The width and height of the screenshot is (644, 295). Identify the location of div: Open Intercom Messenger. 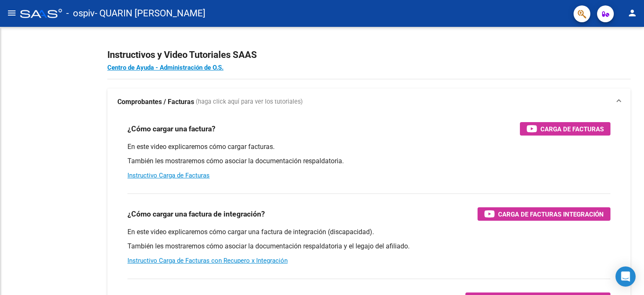
(625, 276).